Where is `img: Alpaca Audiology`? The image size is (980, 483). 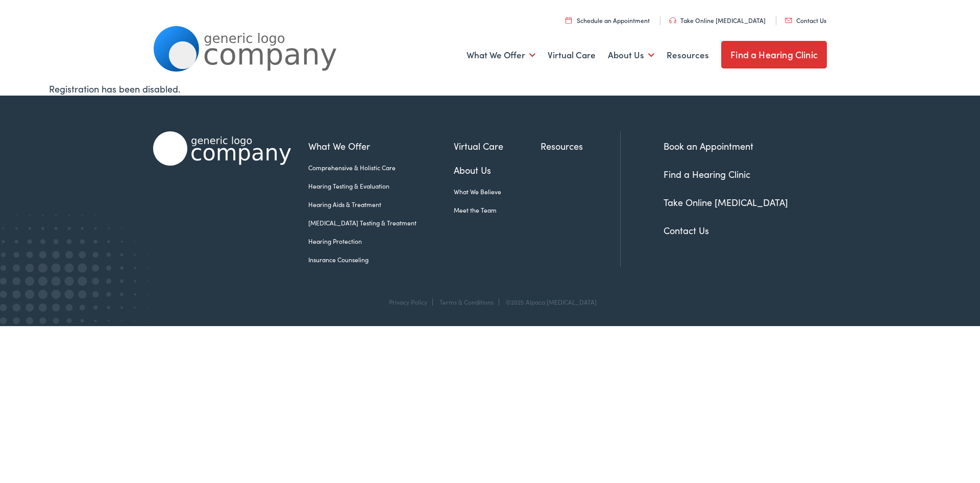
img: Alpaca Audiology is located at coordinates (222, 148).